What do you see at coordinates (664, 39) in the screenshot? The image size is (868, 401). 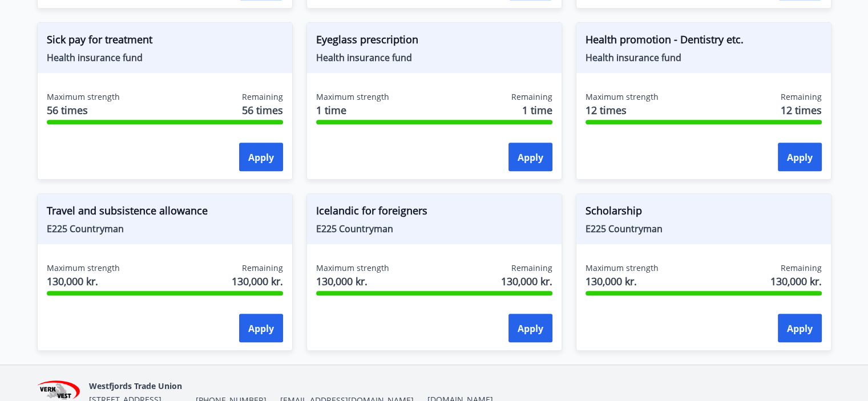 I see `font: Health promotion - Dentistry etc.` at bounding box center [664, 39].